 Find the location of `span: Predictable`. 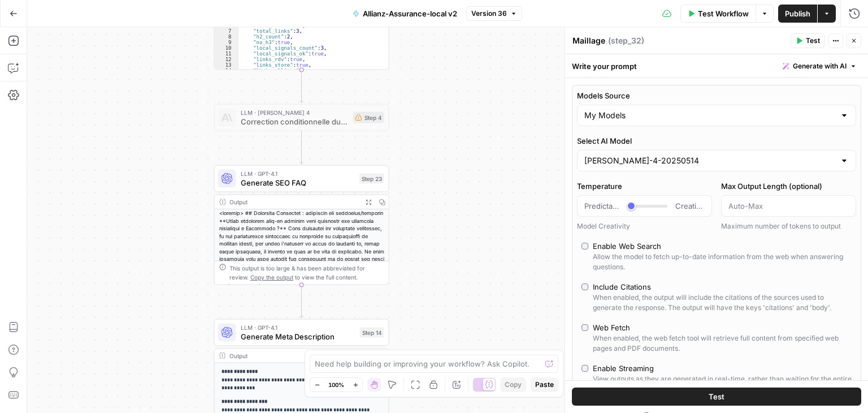

span: Predictable is located at coordinates (604, 206).